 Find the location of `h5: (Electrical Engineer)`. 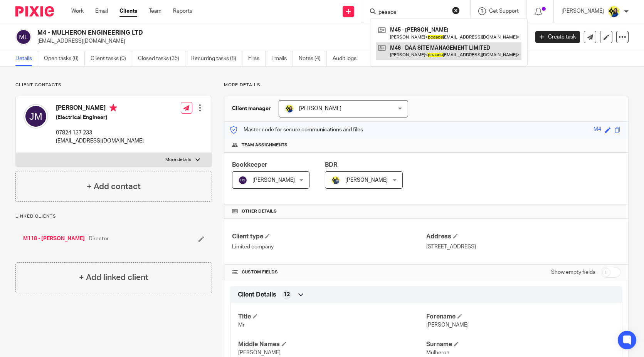

h5: (Electrical Engineer) is located at coordinates (100, 118).